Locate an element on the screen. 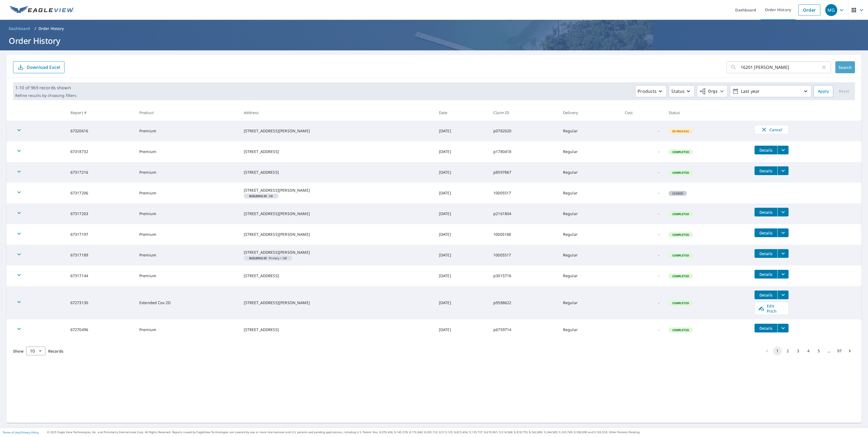 This screenshot has height=437, width=868. a: Privacy Policy is located at coordinates (30, 432).